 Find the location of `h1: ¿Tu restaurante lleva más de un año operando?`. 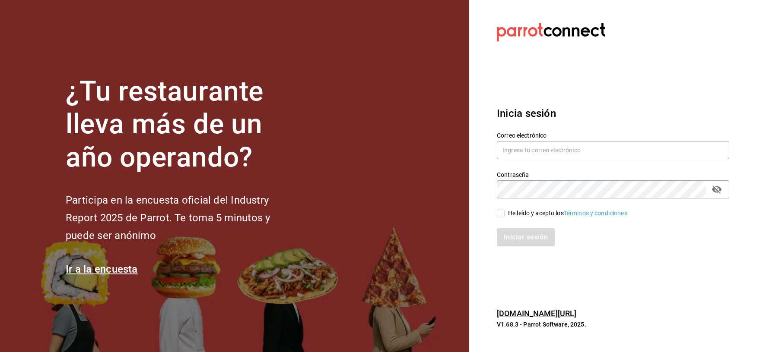

h1: ¿Tu restaurante lleva más de un año operando? is located at coordinates (182, 125).